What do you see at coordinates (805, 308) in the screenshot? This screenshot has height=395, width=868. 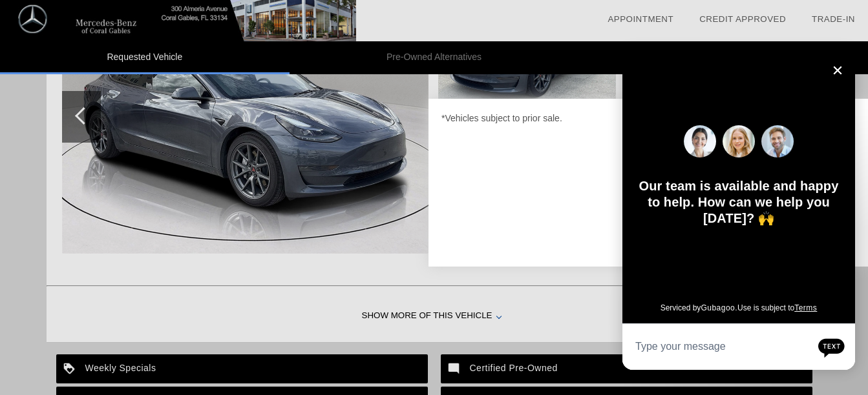 I see `a: Terms` at bounding box center [805, 308].